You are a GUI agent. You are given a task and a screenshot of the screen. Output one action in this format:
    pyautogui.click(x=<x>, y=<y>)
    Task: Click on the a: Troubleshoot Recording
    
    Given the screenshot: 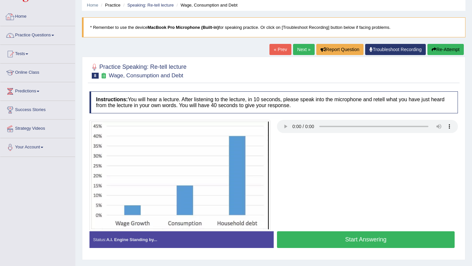 What is the action you would take?
    pyautogui.click(x=395, y=49)
    